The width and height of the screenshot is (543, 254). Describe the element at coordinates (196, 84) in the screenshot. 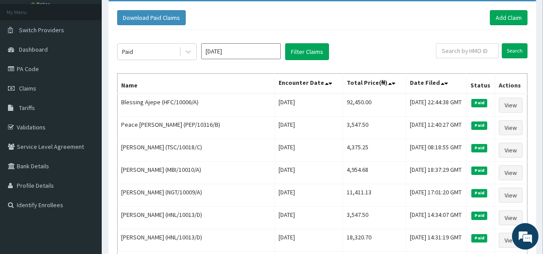

I see `th: Name` at that location.